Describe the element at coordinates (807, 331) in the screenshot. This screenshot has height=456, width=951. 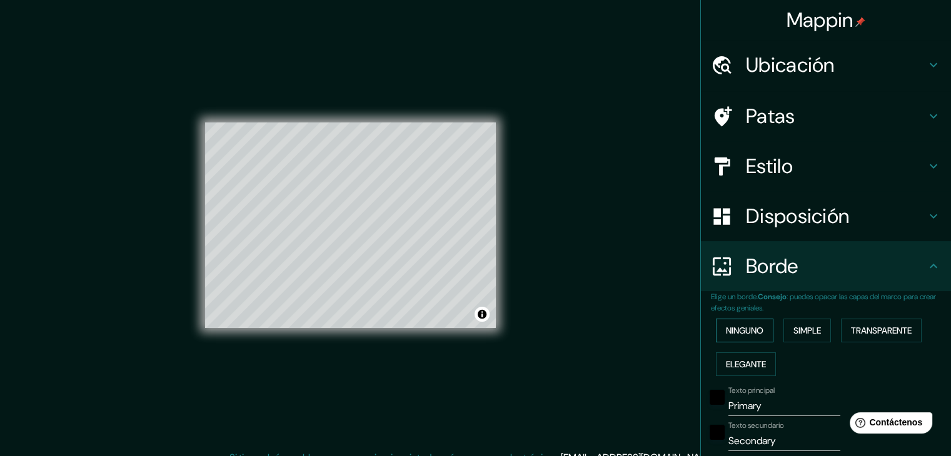
I see `font: Simple` at that location.